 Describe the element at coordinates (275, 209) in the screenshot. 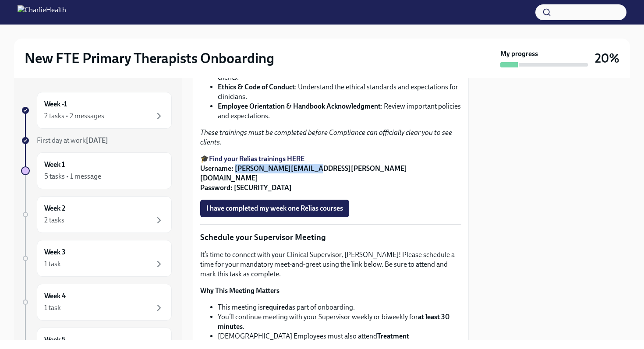

I see `button: I have completed my week one Relias courses` at that location.